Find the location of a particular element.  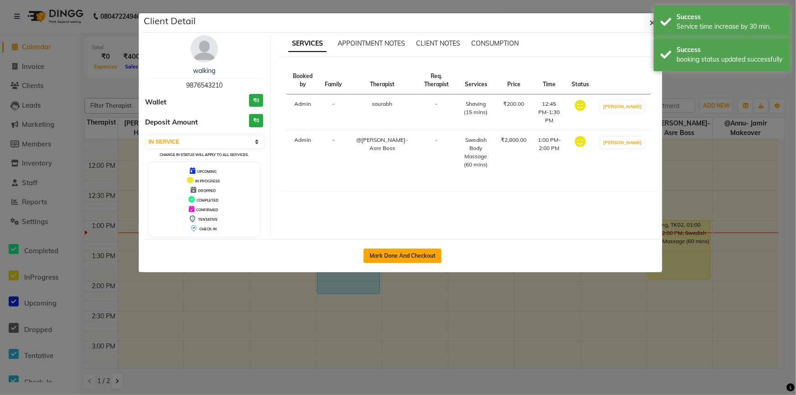

span: IN PROGRESS is located at coordinates (208, 181).